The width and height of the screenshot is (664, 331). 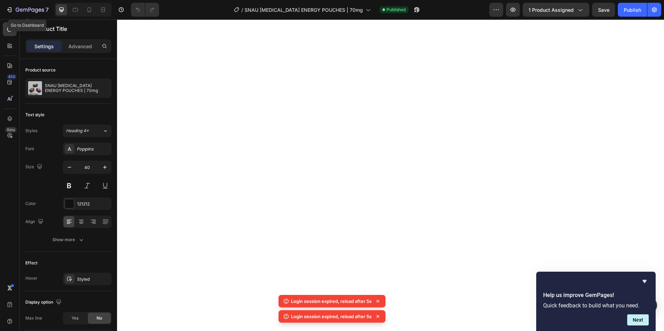 I want to click on div: Publish, so click(x=632, y=10).